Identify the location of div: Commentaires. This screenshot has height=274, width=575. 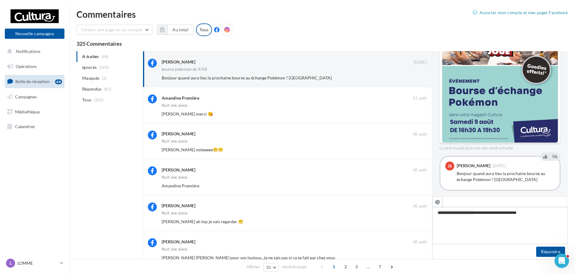
(322, 14).